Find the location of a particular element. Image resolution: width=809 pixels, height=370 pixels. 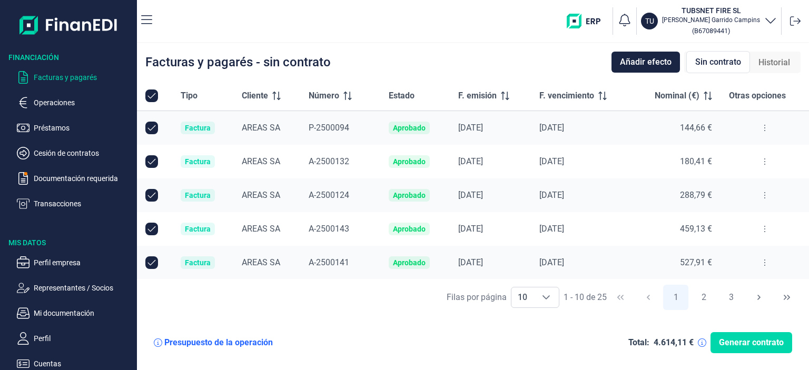

div: Total: is located at coordinates (639, 343).